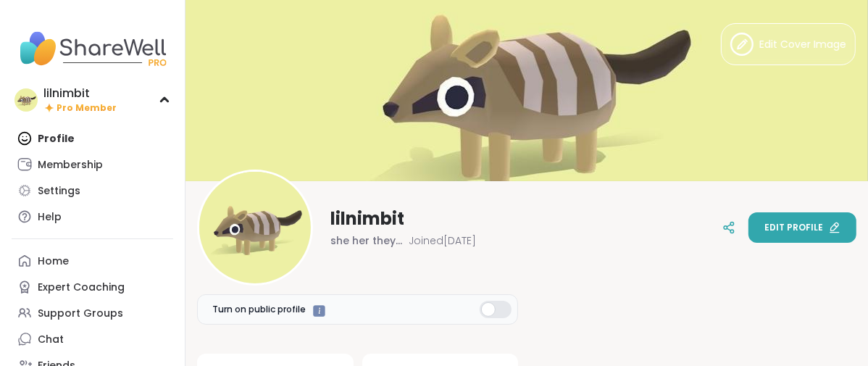 The width and height of the screenshot is (868, 366). I want to click on a: Chat, so click(92, 339).